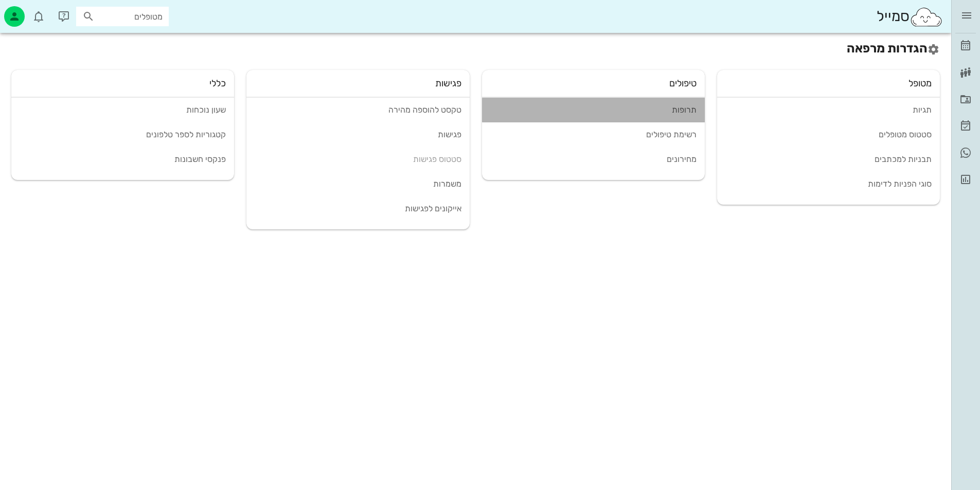 The height and width of the screenshot is (490, 980). Describe the element at coordinates (593, 109) in the screenshot. I see `div: תרופות` at that location.